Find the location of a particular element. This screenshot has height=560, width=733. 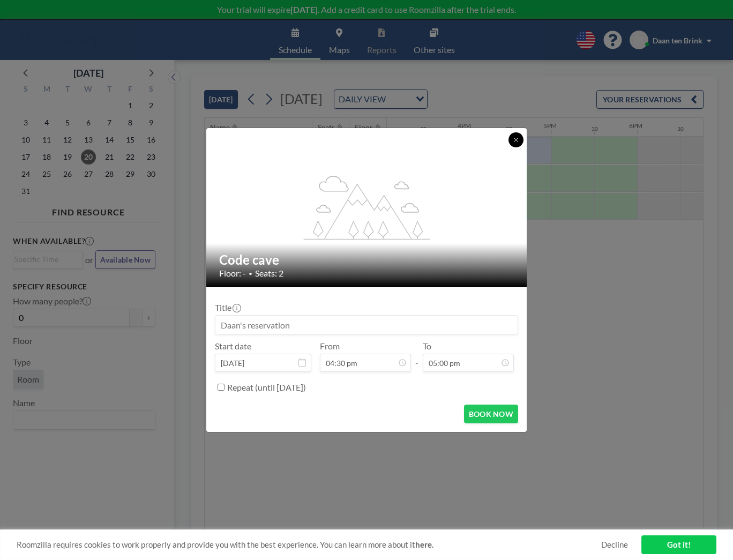

span: Floor: - is located at coordinates (233, 273).